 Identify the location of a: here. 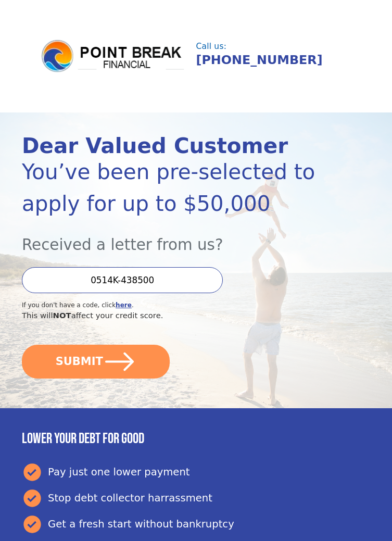
(123, 305).